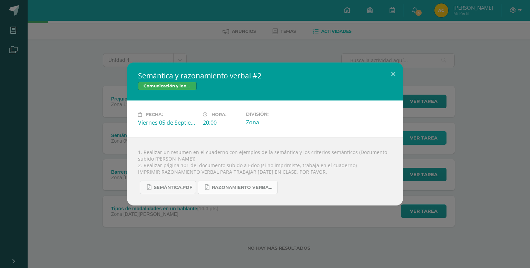 This screenshot has height=268, width=530. What do you see at coordinates (219, 114) in the screenshot?
I see `span: Hora:` at bounding box center [219, 114].